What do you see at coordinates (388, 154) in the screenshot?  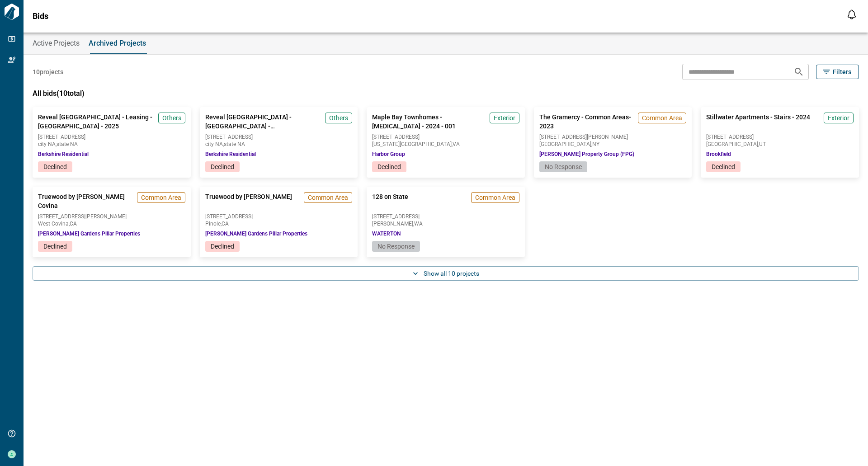 I see `span: Harbor Group` at bounding box center [388, 154].